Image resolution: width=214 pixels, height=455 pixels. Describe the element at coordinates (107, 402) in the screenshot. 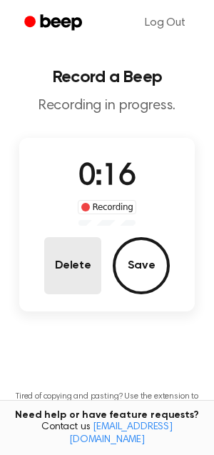

I see `p: Tired of copying and pasting? Use the extension to automatically insert your recordings.` at that location.